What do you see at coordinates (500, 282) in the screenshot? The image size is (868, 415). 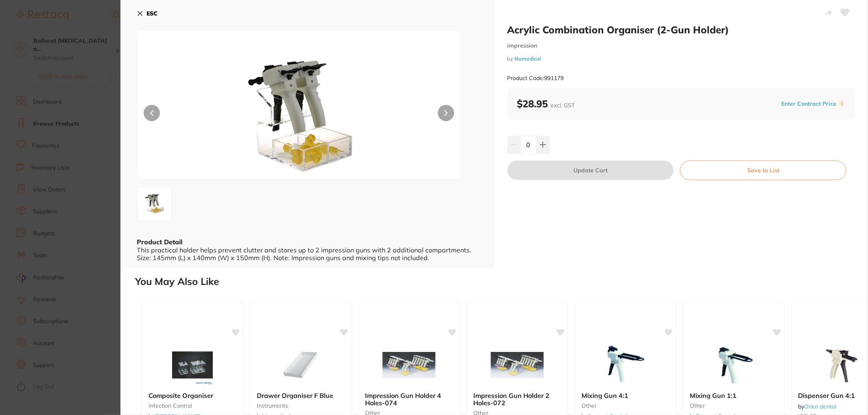 I see `h2: You May Also Like` at bounding box center [500, 282].